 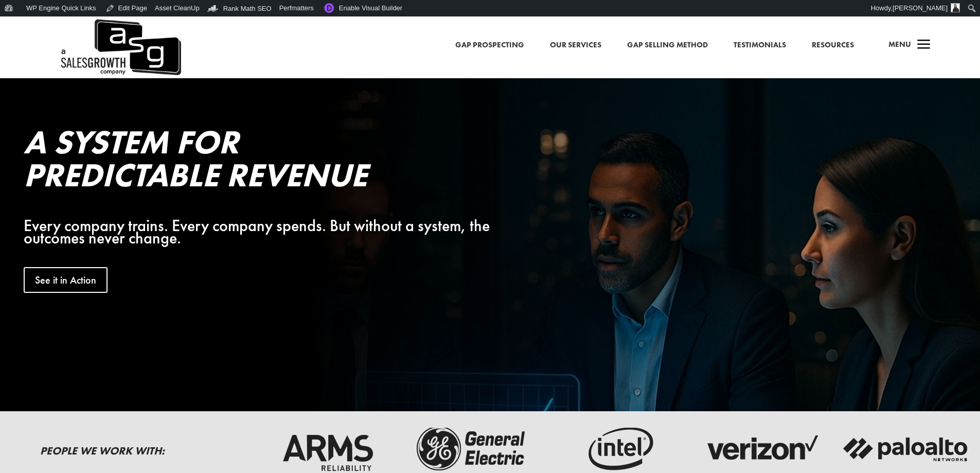 I want to click on a: Our Services, so click(x=576, y=45).